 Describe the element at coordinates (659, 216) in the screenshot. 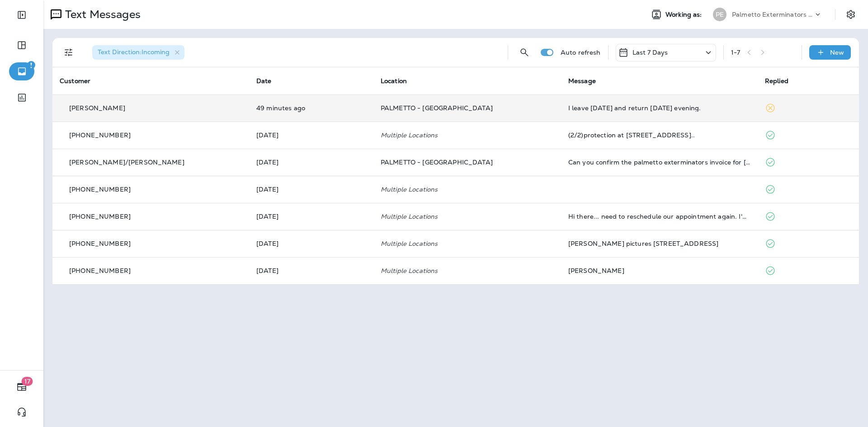

I see `div: Hi there... need to reschedule our appointment again. I'm thinking October might be best for us` at that location.